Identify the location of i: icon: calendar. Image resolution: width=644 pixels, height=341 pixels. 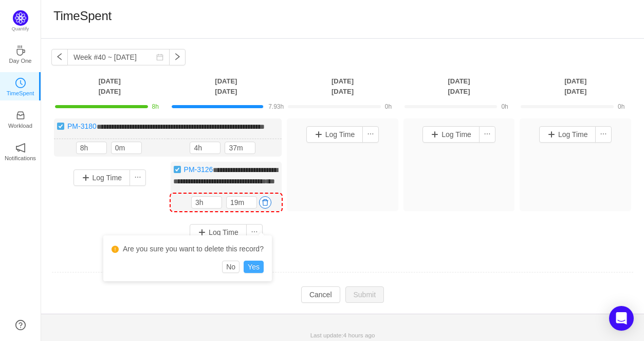
(160, 57).